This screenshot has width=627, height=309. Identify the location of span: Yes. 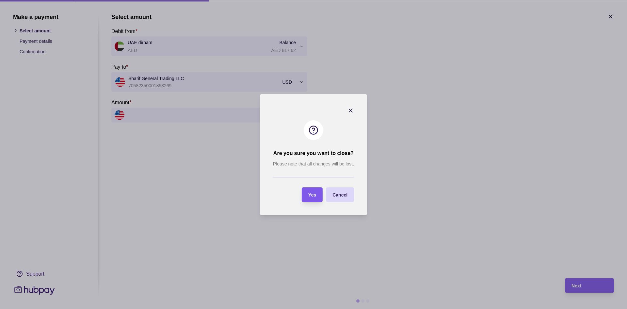
(312, 195).